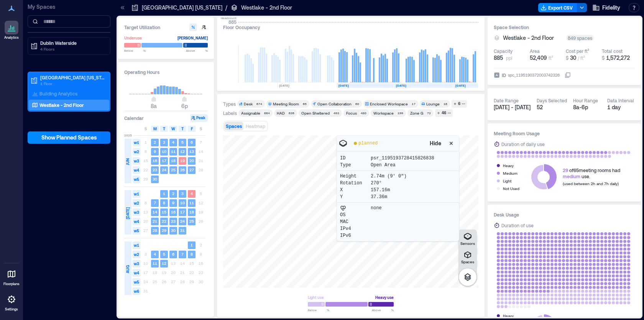 This screenshot has width=644, height=320. I want to click on span: Hide, so click(436, 143).